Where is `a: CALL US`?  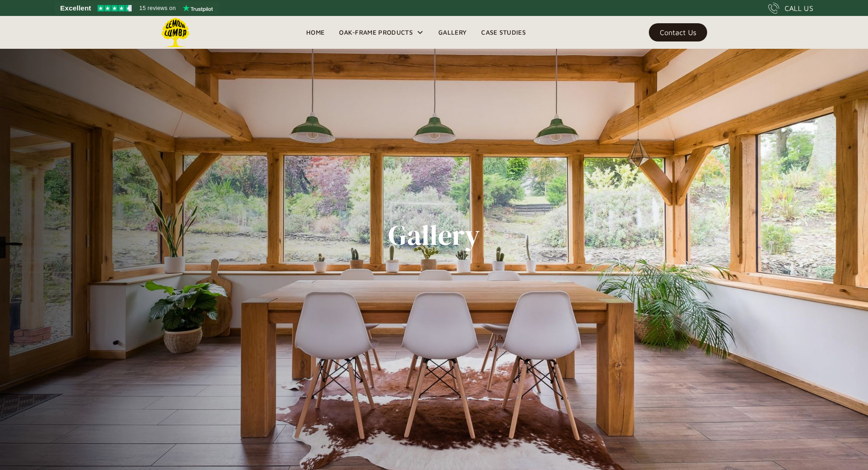 a: CALL US is located at coordinates (791, 8).